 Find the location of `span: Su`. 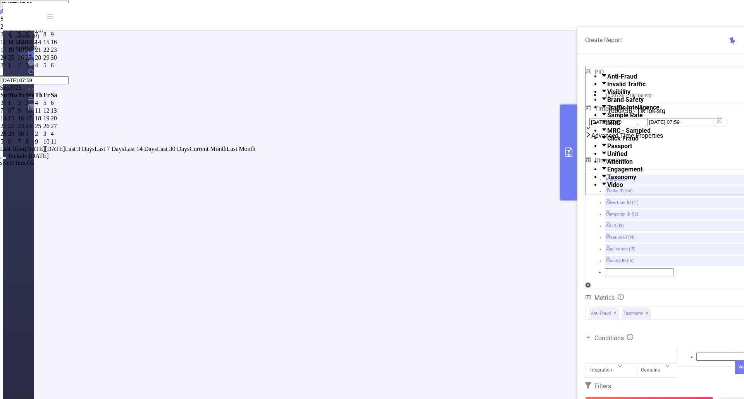

span: Su is located at coordinates (4, 95).